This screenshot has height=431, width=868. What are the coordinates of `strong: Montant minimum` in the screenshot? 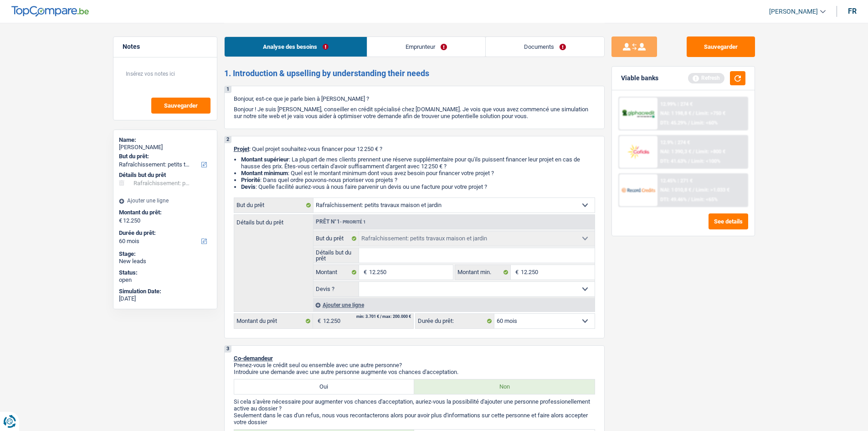 It's located at (264, 173).